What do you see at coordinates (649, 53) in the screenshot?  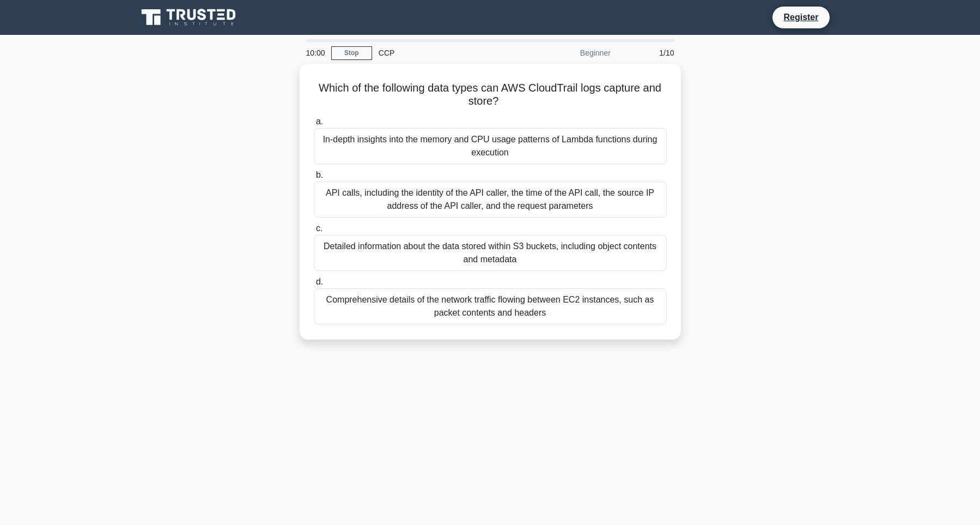 I see `div: 1/10` at bounding box center [649, 53].